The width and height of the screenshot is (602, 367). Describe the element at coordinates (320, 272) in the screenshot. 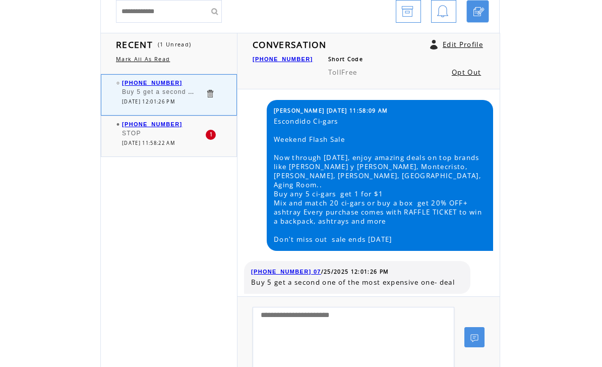

I see `span: /25/2025 12:01:26 PM` at that location.